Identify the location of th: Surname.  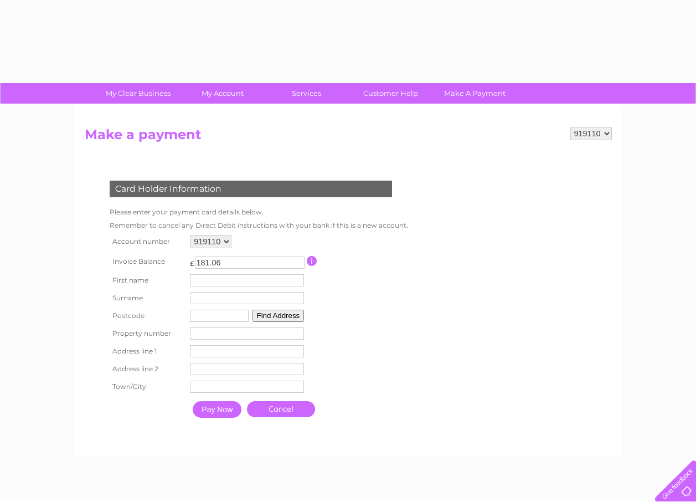
(147, 298).